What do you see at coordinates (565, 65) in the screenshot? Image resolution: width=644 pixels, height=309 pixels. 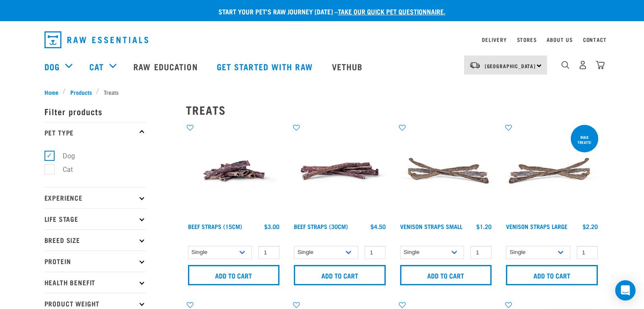 I see `img: home-icon-1@2x.png` at bounding box center [565, 65].